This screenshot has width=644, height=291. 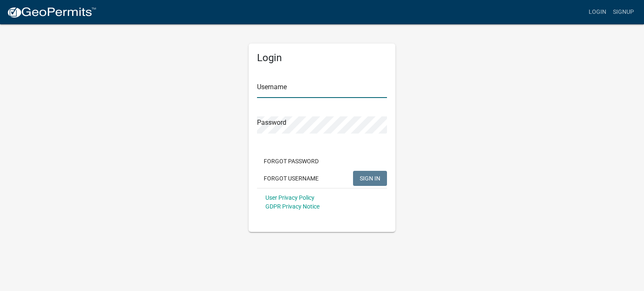 What do you see at coordinates (370, 179) in the screenshot?
I see `button: SIGN IN` at bounding box center [370, 179].